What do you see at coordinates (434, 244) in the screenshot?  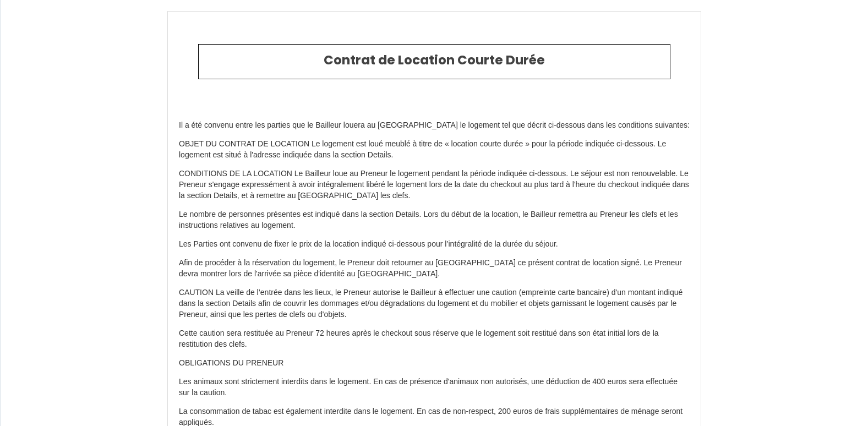 I see `p: Les Parties ont convenu de fixer le prix de la location indiqué ci-dessous pour l’intégralité de ...` at bounding box center [434, 244].